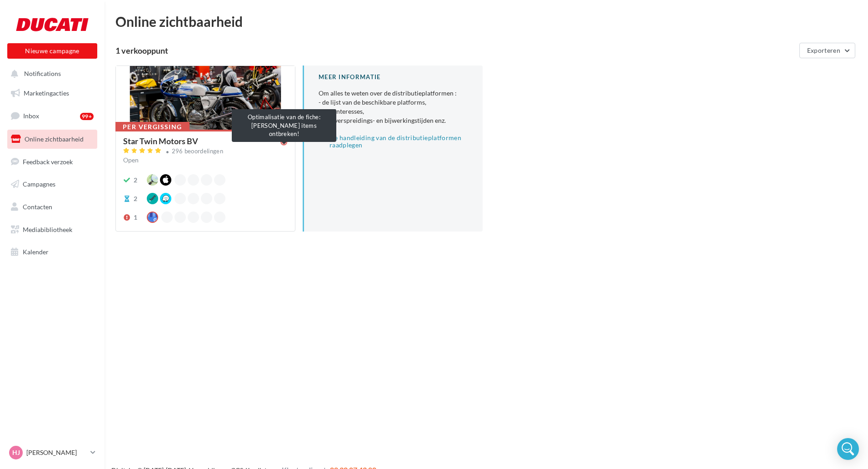 The width and height of the screenshot is (868, 469). I want to click on span: Open, so click(131, 160).